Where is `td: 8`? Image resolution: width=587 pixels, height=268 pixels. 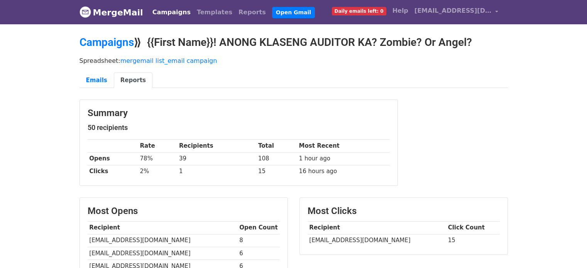 td: 8 is located at coordinates (259, 241).